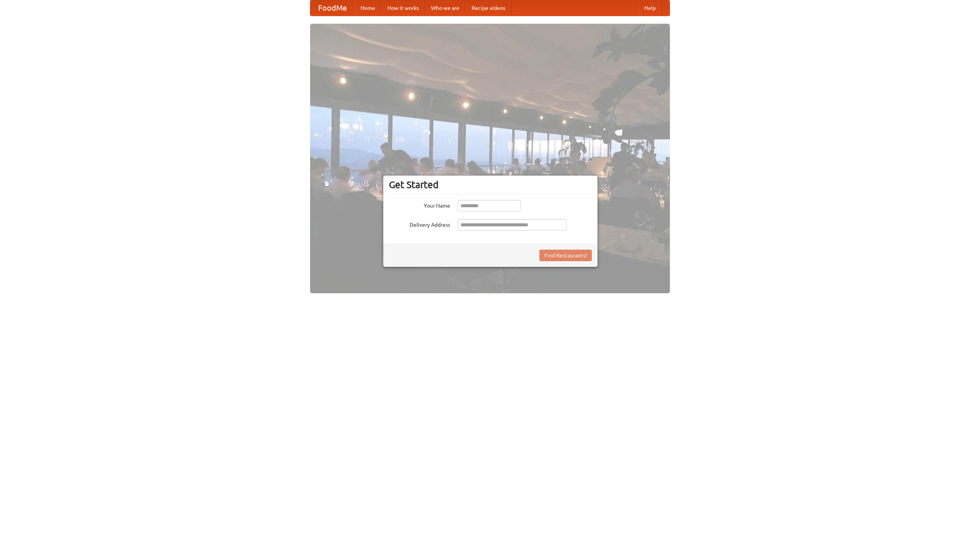  I want to click on label: Your Name, so click(420, 205).